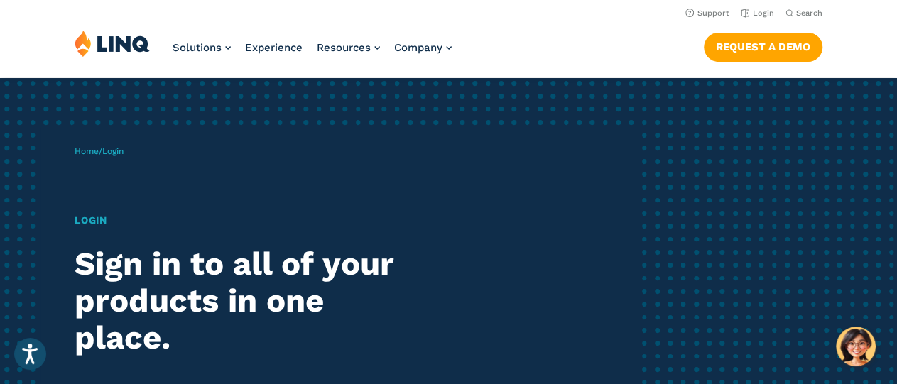 This screenshot has height=384, width=897. What do you see at coordinates (112, 43) in the screenshot?
I see `img: LINQ | K‑12 Software` at bounding box center [112, 43].